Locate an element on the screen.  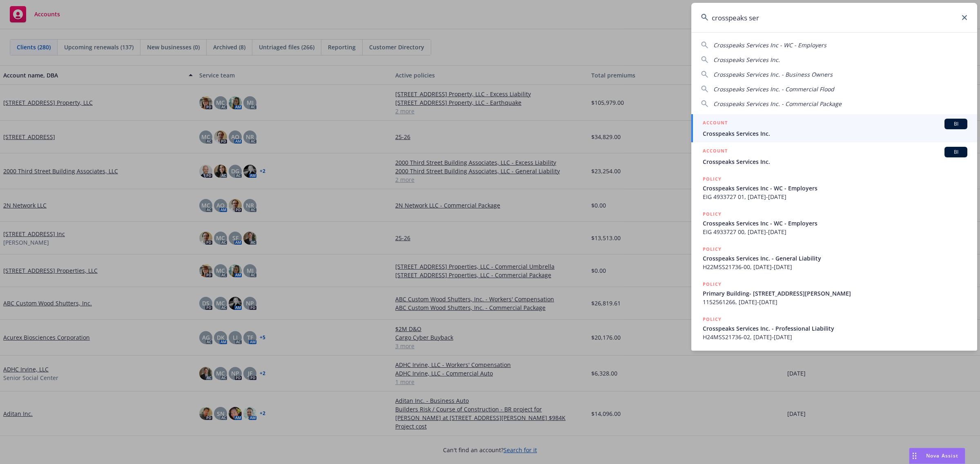
div: Drag to move is located at coordinates (914, 456).